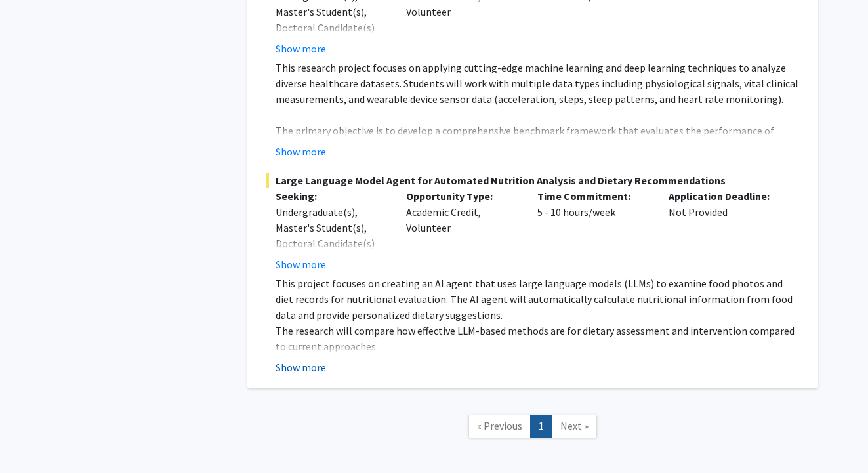 Image resolution: width=868 pixels, height=473 pixels. I want to click on p: The primary objective is to develop a comprehensive benchmark framework that evaluates the perfor..., so click(537, 154).